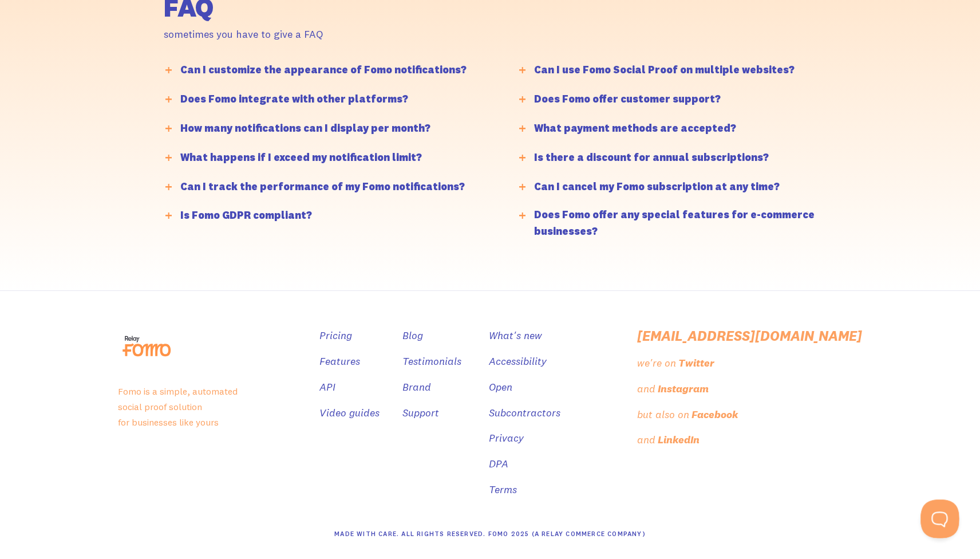 This screenshot has height=559, width=980. I want to click on div: Does Fomo offer customer support?, so click(627, 99).